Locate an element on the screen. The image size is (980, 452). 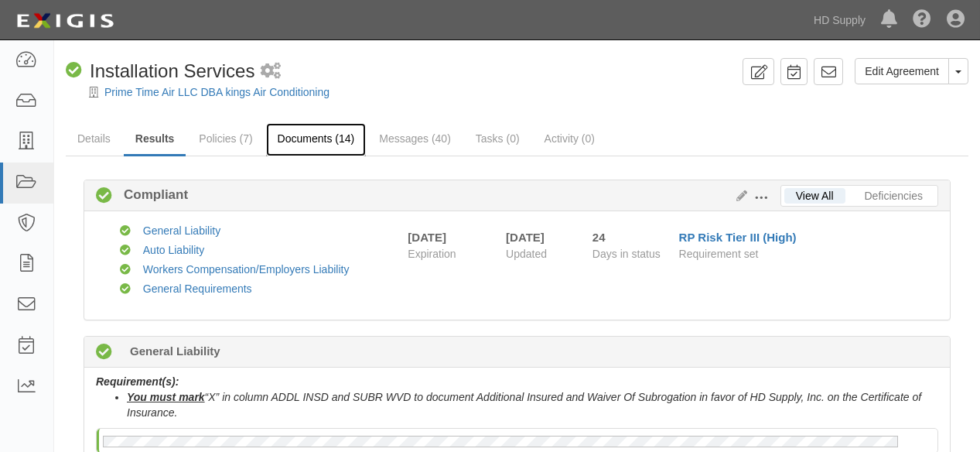
a: Edit Results is located at coordinates (739, 195).